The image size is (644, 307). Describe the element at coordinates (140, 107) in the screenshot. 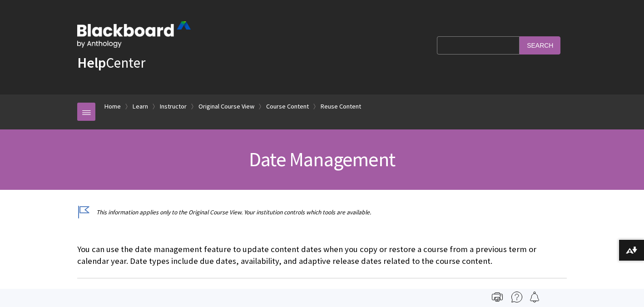

I see `a: Learn` at that location.